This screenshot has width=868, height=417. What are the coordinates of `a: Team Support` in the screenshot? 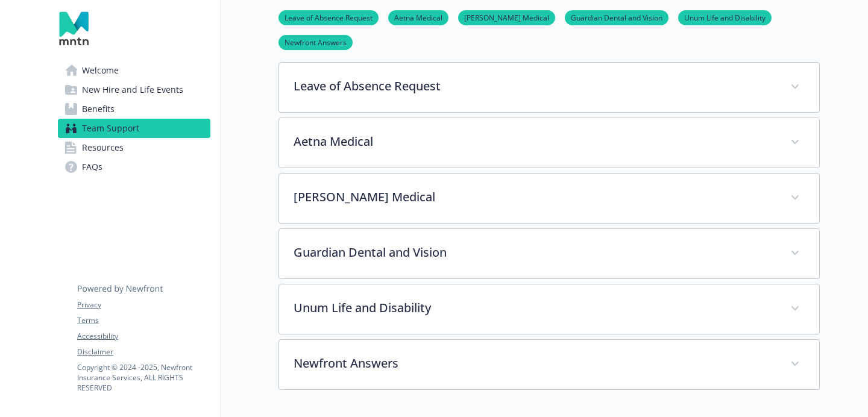 It's located at (134, 128).